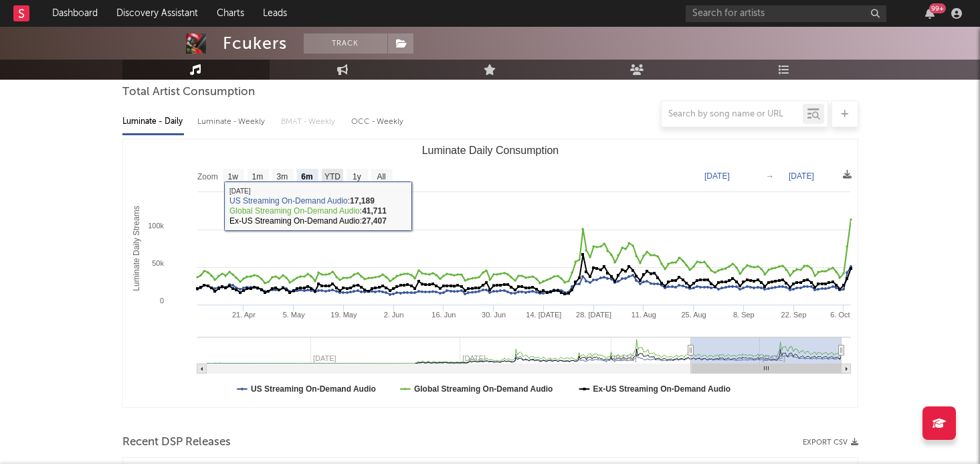 This screenshot has width=980, height=464. What do you see at coordinates (332, 176) in the screenshot?
I see `text: YTD` at bounding box center [332, 176].